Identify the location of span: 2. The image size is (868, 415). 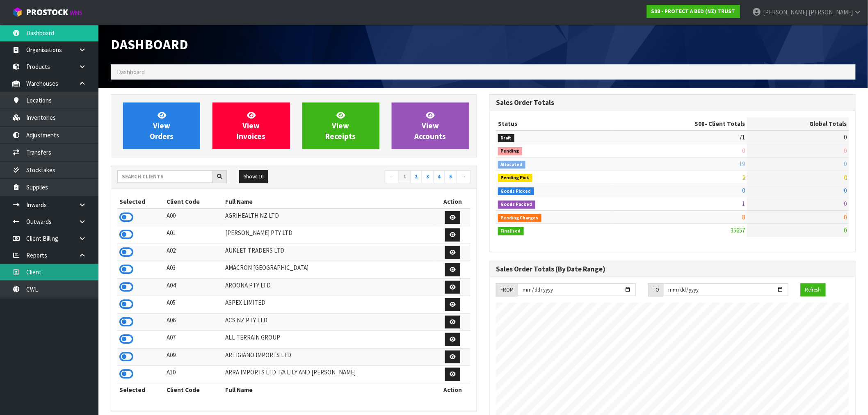
(743, 177).